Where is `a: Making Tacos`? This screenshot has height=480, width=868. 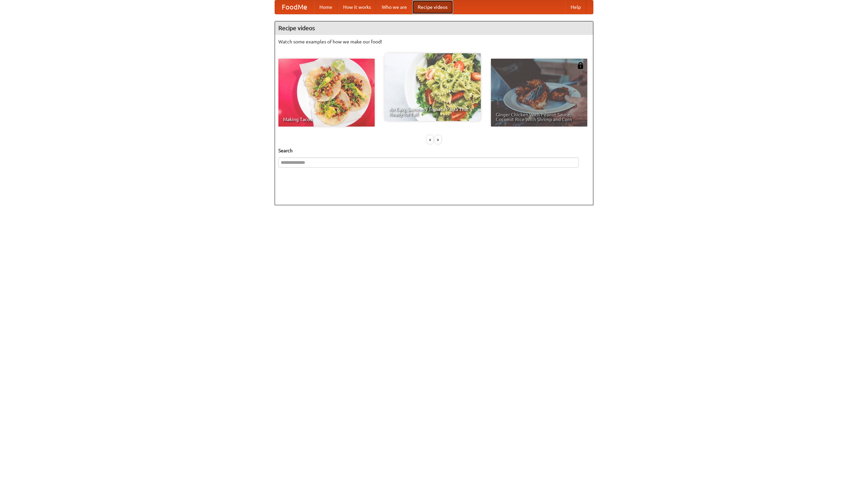 a: Making Tacos is located at coordinates (326, 93).